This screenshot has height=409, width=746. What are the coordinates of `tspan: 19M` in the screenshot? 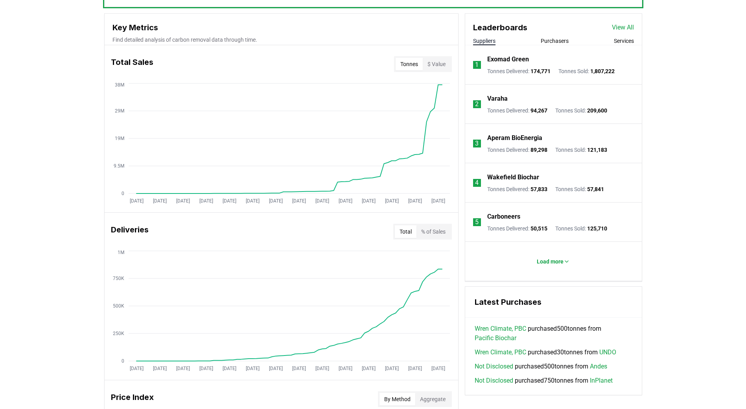 It's located at (119, 138).